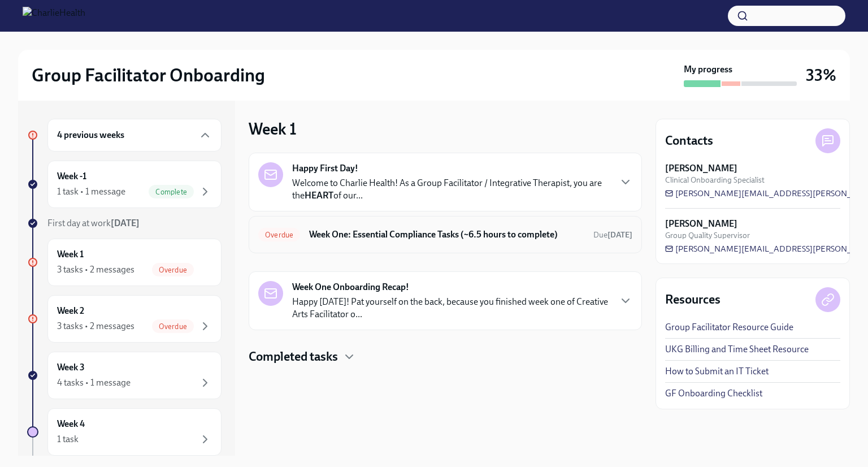  Describe the element at coordinates (124, 184) in the screenshot. I see `a: Week -11 task • 1 messageComplete` at that location.